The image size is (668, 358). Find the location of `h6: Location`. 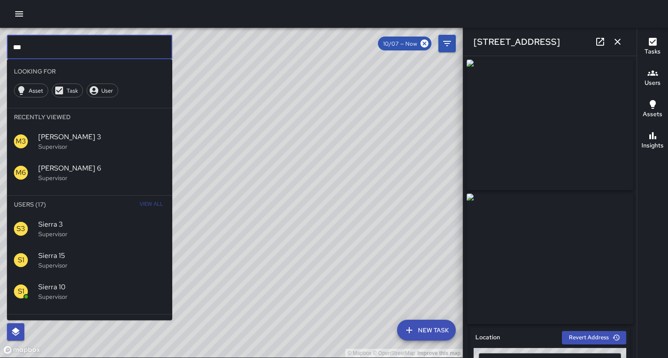

h6: Location is located at coordinates (488, 338).